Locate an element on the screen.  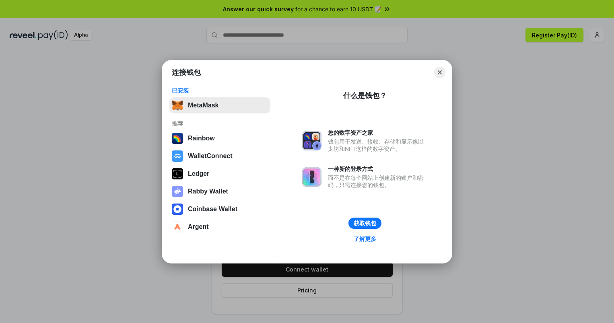
div: 已安装 is located at coordinates (220, 90).